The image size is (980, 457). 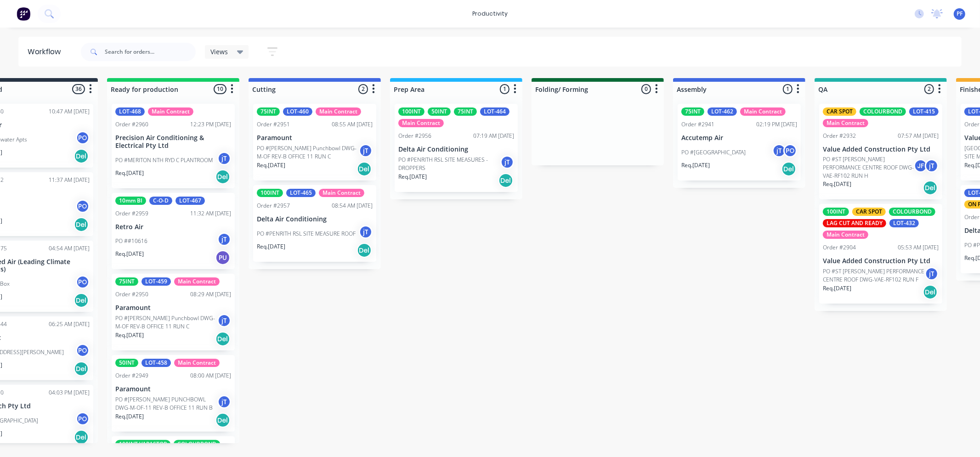 What do you see at coordinates (495, 112) in the screenshot?
I see `div: LOT-464` at bounding box center [495, 112].